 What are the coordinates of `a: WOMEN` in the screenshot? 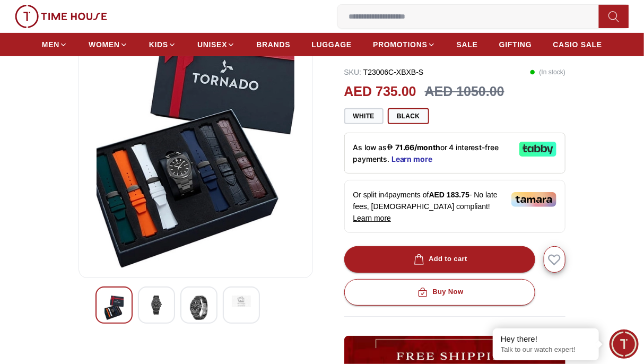 It's located at (108, 45).